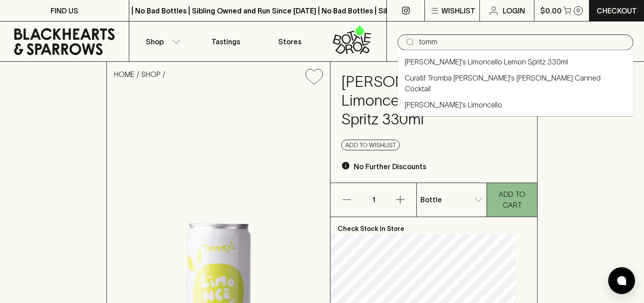 The width and height of the screenshot is (644, 303). I want to click on p: Checkout, so click(617, 11).